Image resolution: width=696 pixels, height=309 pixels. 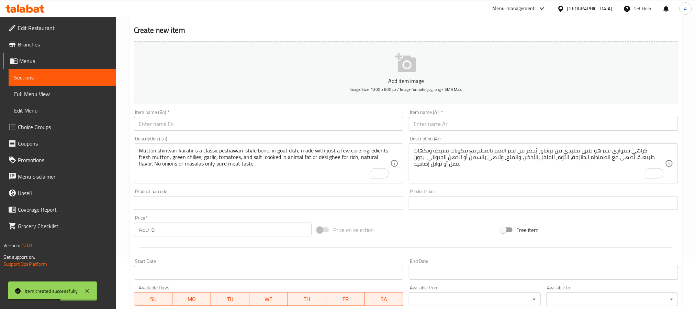 I want to click on div: Menu-management, so click(x=514, y=9).